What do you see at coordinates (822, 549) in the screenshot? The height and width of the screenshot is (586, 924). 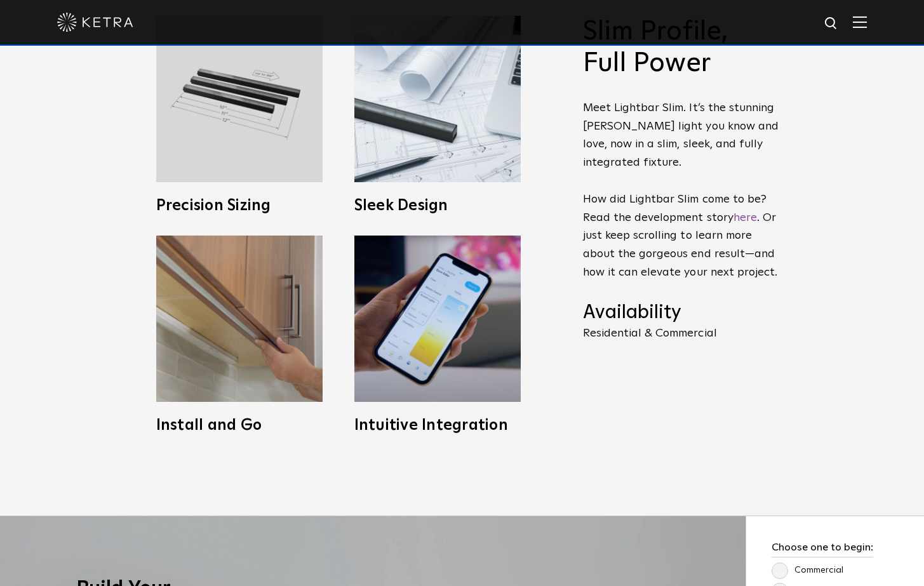 I see `h3: Choose one to begin:` at bounding box center [822, 549].